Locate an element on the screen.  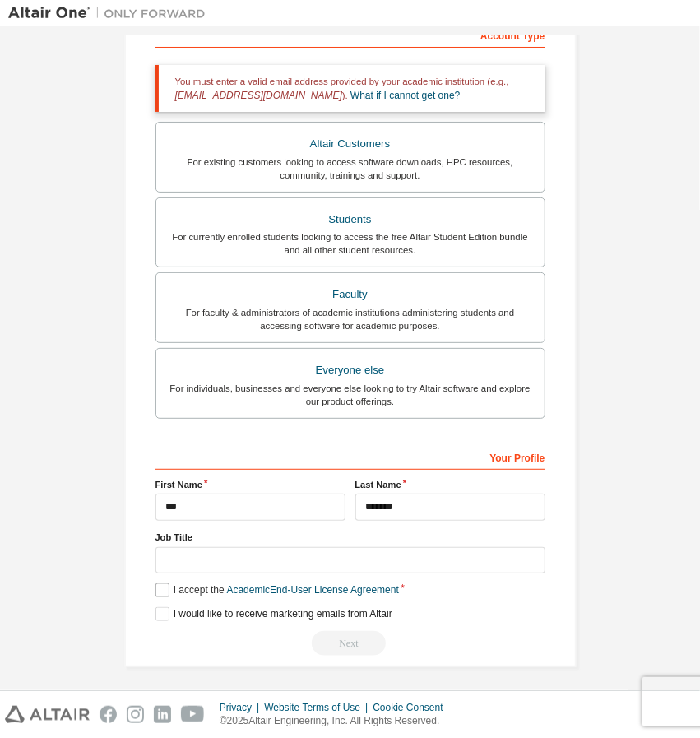
div: For faculty & administrators of academic institutions administering students and accessing softwa... is located at coordinates (350, 320).